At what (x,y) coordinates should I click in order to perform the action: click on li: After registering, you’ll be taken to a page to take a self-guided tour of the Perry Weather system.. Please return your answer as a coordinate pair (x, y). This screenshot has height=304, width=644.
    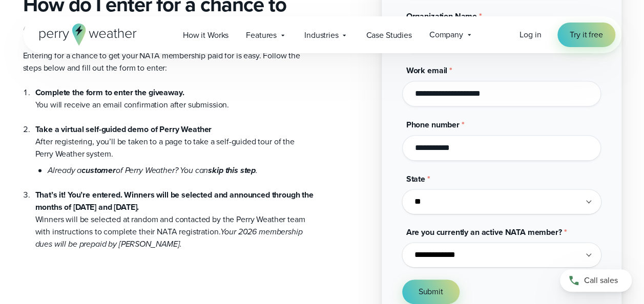
    Looking at the image, I should click on (175, 144).